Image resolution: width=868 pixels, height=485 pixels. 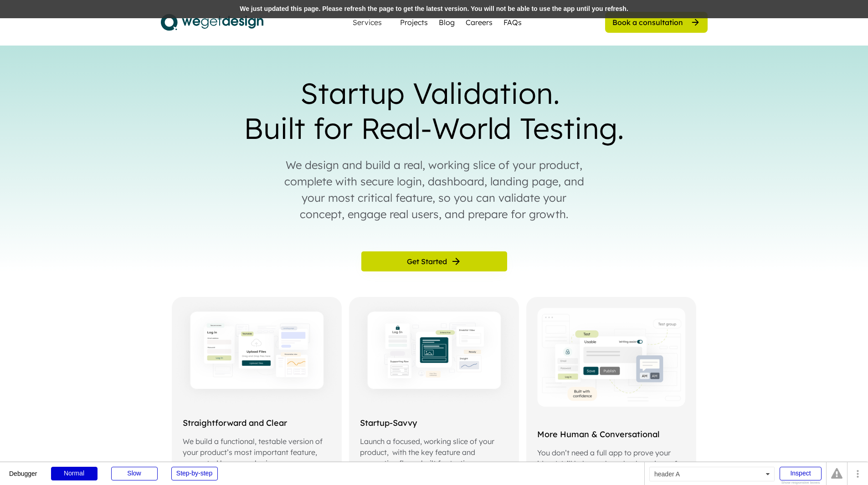 What do you see at coordinates (23, 469) in the screenshot?
I see `div: Debugger` at bounding box center [23, 469].